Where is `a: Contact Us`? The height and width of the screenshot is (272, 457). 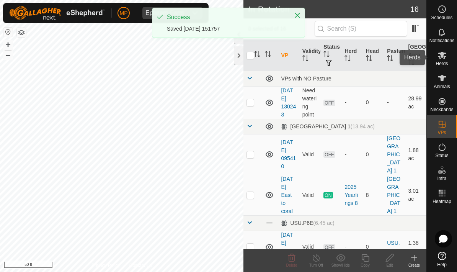 a: Contact Us is located at coordinates (141, 266).